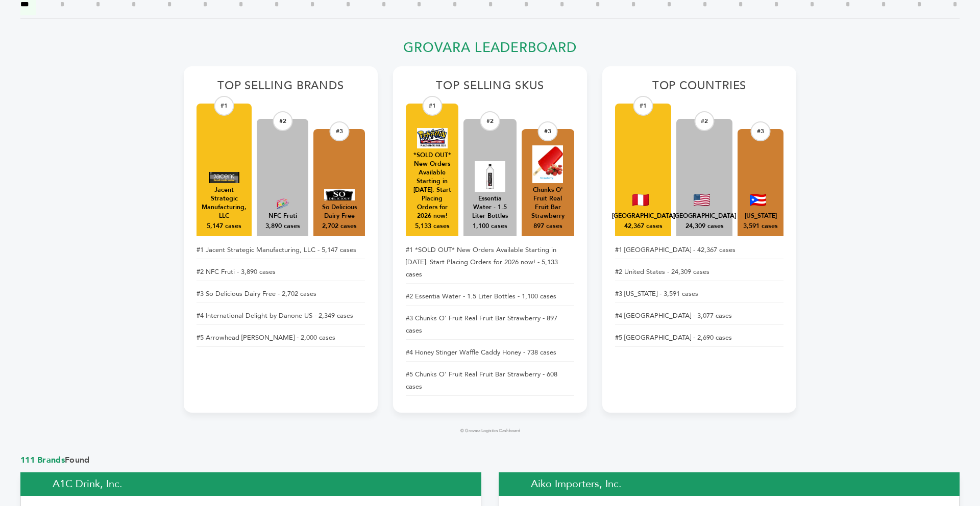 This screenshot has height=506, width=980. What do you see at coordinates (490, 296) in the screenshot?
I see `li: #2 Essentia Water - 1.5 Liter Bottles - 1,100 cases` at bounding box center [490, 296].